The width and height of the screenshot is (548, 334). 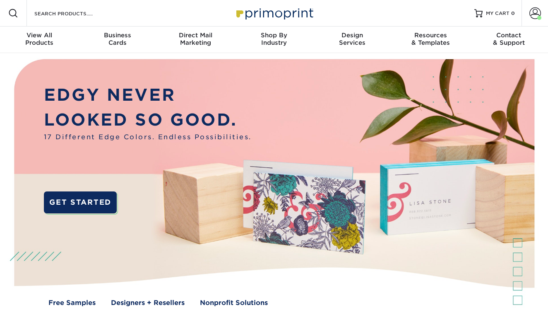 What do you see at coordinates (352, 35) in the screenshot?
I see `span: Design` at bounding box center [352, 35].